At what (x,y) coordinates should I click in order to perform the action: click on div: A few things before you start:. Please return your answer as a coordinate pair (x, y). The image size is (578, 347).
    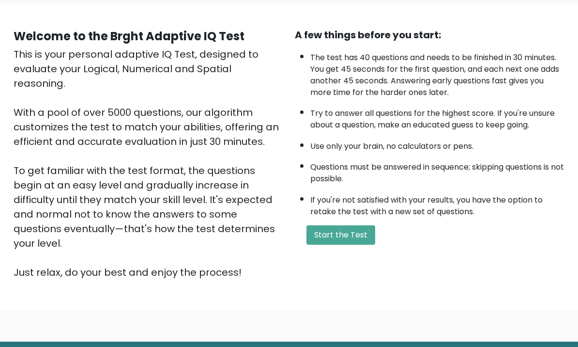
    Looking at the image, I should click on (430, 35).